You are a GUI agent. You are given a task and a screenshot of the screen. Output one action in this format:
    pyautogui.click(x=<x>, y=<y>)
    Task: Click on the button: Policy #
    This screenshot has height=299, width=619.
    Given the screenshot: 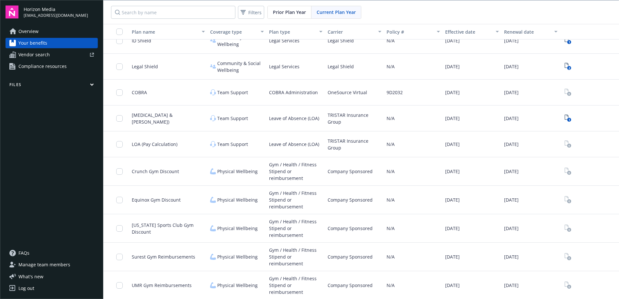 What is the action you would take?
    pyautogui.click(x=414, y=32)
    